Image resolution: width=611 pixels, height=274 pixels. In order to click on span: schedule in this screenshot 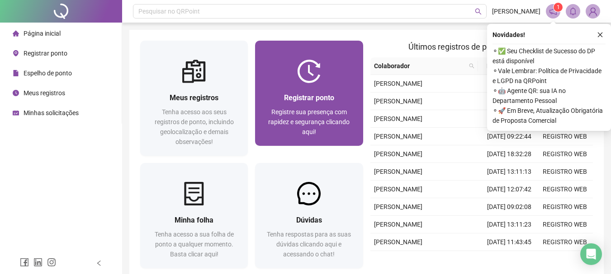, I will do `click(16, 113)`.